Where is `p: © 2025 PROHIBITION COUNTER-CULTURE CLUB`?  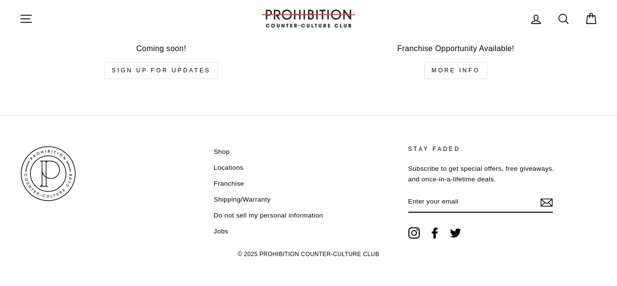
p: © 2025 PROHIBITION COUNTER-CULTURE CLUB is located at coordinates (309, 254).